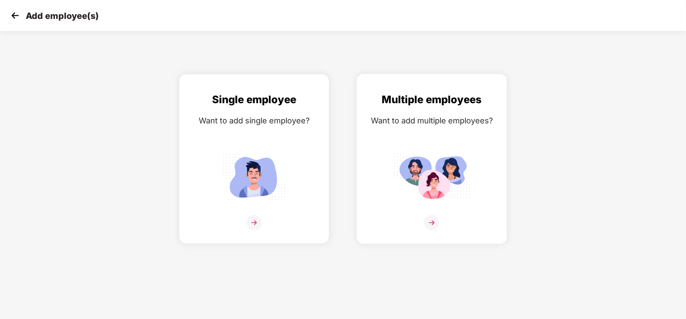 The image size is (686, 319). I want to click on div: Multiple employees, so click(432, 100).